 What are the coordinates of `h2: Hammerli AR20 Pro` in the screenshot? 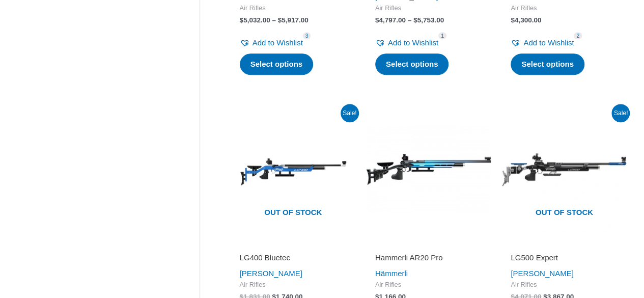 It's located at (429, 258).